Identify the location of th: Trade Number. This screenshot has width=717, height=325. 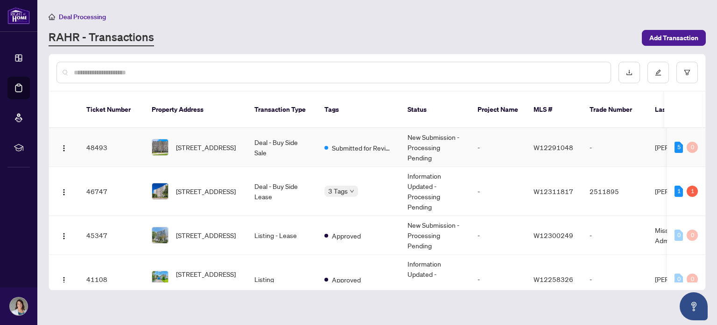
(615, 110).